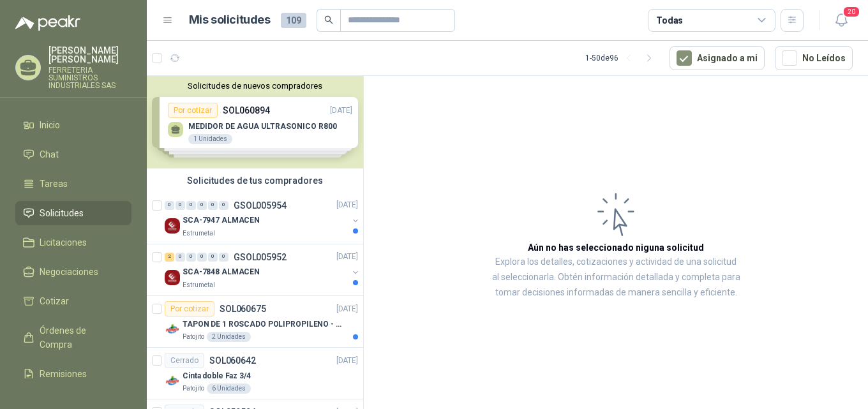  What do you see at coordinates (255, 181) in the screenshot?
I see `div: Solicitudes de tus compradores` at bounding box center [255, 181].